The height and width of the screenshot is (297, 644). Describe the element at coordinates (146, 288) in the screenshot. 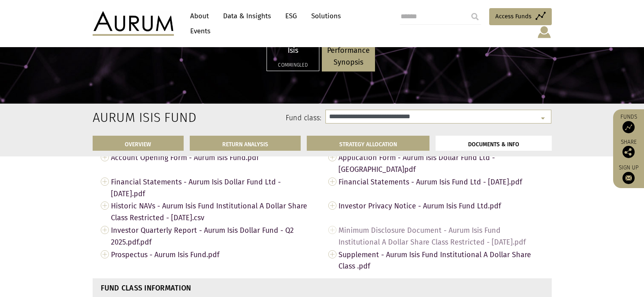

I see `strong: FUND CLASS INFORMATION` at that location.